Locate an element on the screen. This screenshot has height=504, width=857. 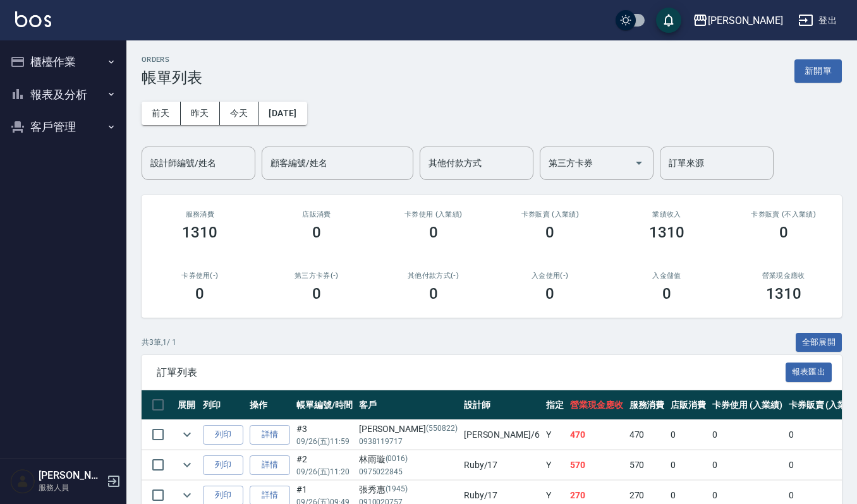
span: 訂單列表 is located at coordinates (471, 372).